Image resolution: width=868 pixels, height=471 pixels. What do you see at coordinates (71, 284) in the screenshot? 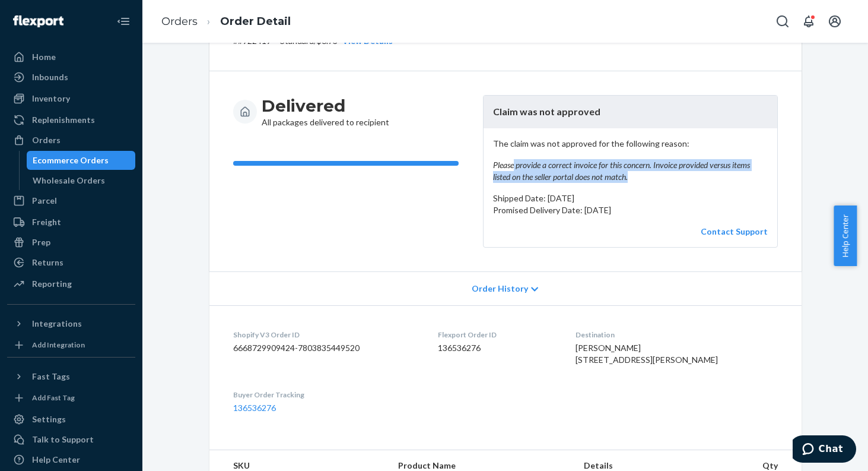
I see `a: Reporting` at bounding box center [71, 284].